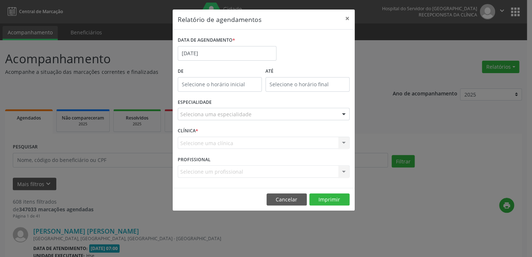 This screenshot has width=532, height=257. Describe the element at coordinates (206, 40) in the screenshot. I see `label: DATA DE AGENDAMENTO` at that location.